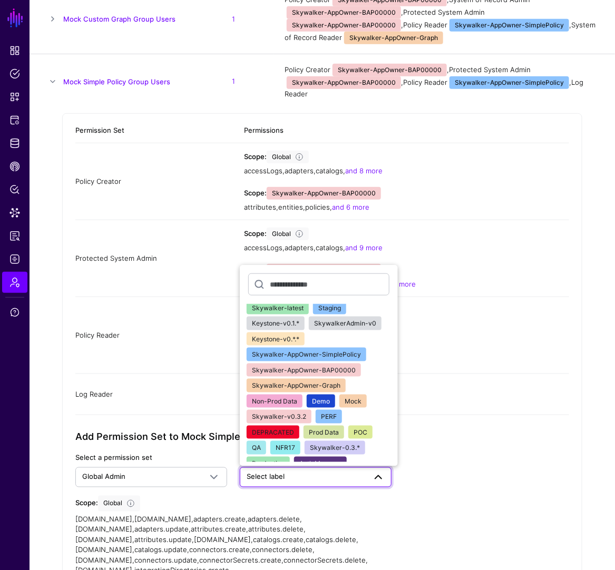  I want to click on span: entities, so click(290, 207).